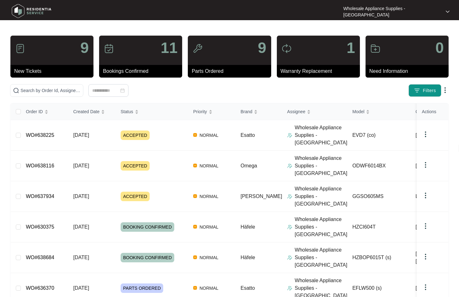 The height and width of the screenshot is (297, 459). Describe the element at coordinates (231, 71) in the screenshot. I see `p: Parts Ordered` at that location.